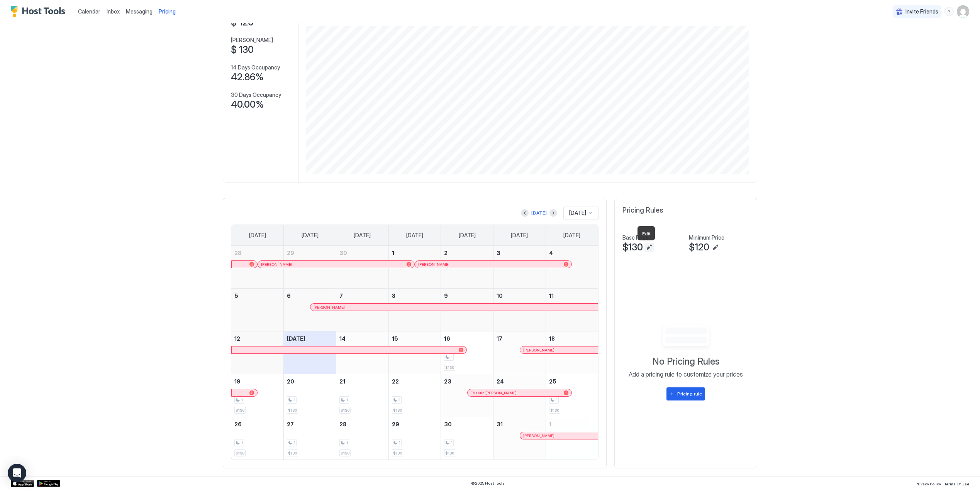  What do you see at coordinates (686, 362) in the screenshot?
I see `span: No Pricing Rules` at bounding box center [686, 362].